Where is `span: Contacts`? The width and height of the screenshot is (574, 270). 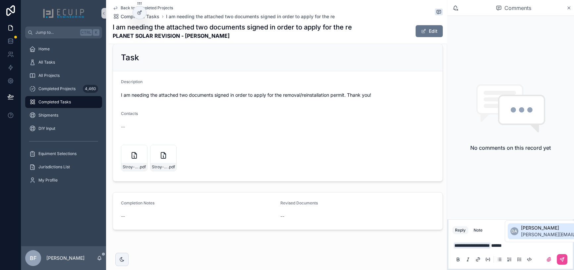 span: Contacts is located at coordinates (129, 113).